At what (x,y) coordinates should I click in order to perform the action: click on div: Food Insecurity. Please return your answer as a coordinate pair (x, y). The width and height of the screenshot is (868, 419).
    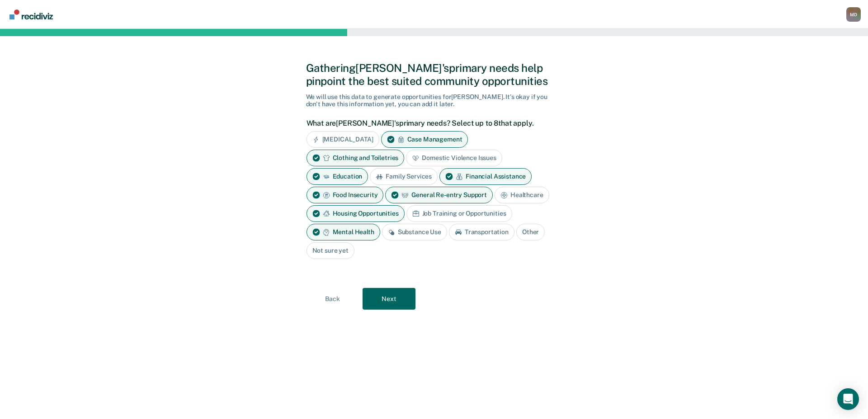
    Looking at the image, I should click on (345, 195).